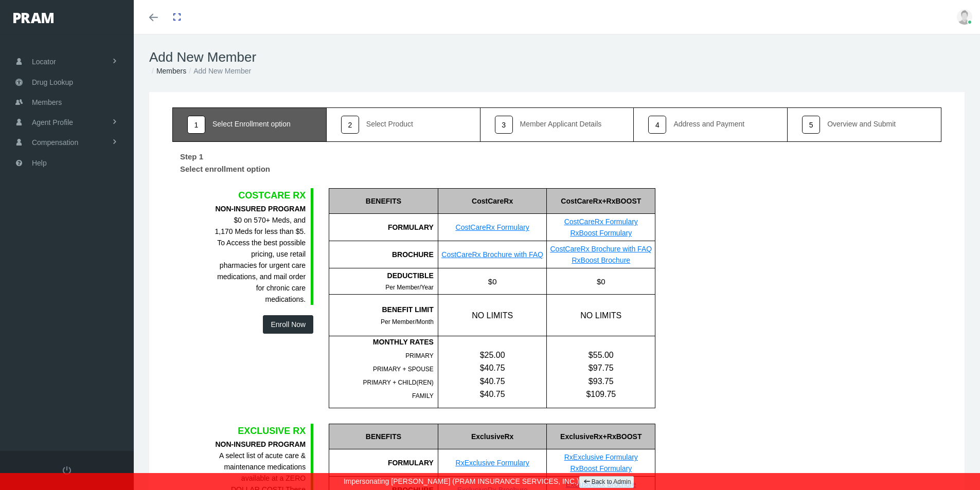  I want to click on div: EXCLUSIVE RX, so click(260, 431).